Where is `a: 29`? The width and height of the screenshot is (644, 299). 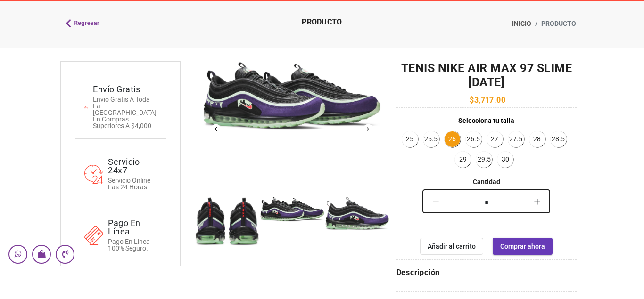 a: 29 is located at coordinates (463, 159).